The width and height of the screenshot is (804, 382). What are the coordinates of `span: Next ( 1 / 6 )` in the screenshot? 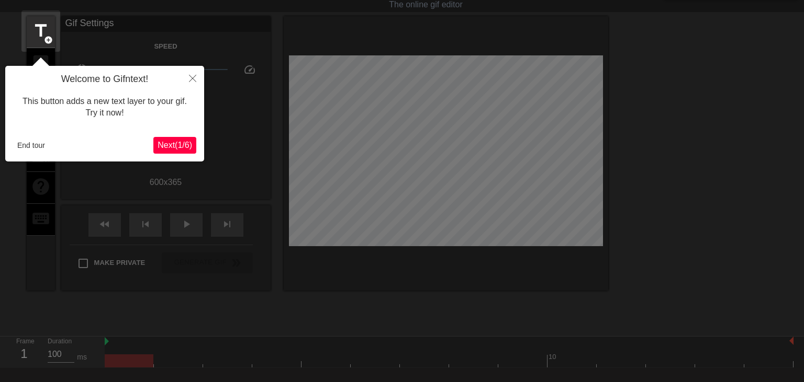 It's located at (175, 145).